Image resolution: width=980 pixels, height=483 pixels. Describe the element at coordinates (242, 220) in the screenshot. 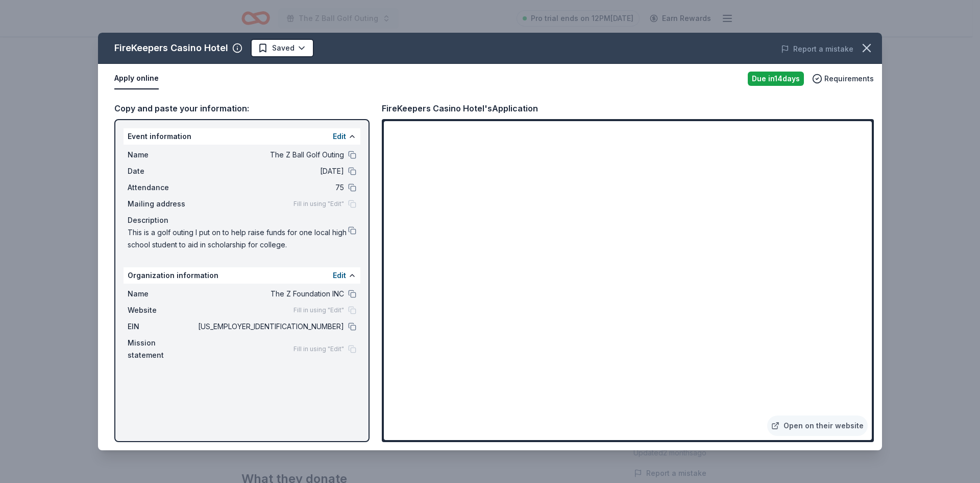

I see `div: Description` at that location.